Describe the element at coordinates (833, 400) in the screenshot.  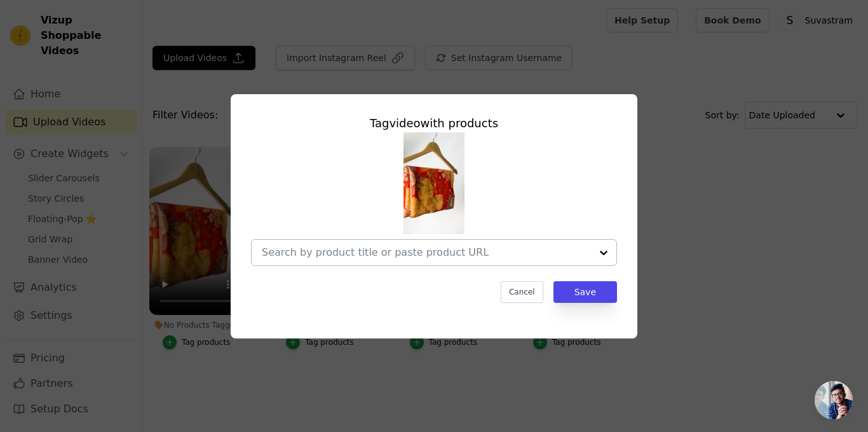
I see `a: Open chat` at that location.